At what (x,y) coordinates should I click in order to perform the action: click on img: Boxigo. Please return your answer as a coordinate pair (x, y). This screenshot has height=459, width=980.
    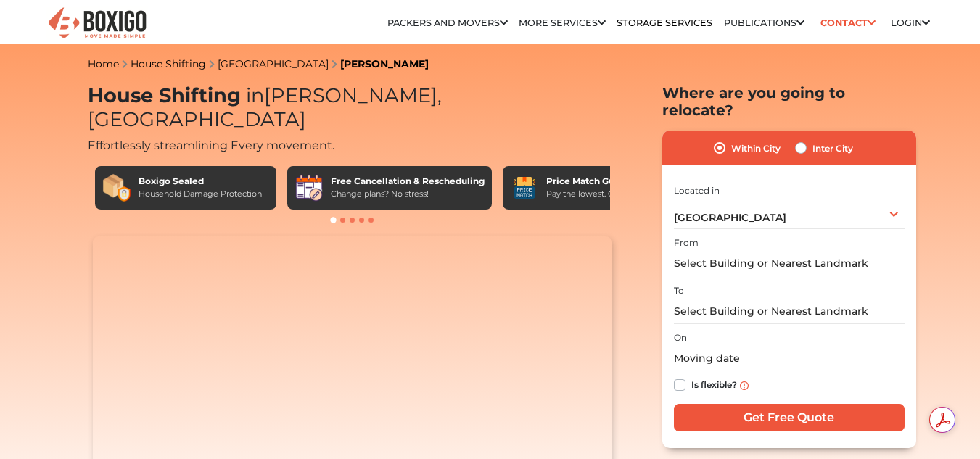
    Looking at the image, I should click on (97, 23).